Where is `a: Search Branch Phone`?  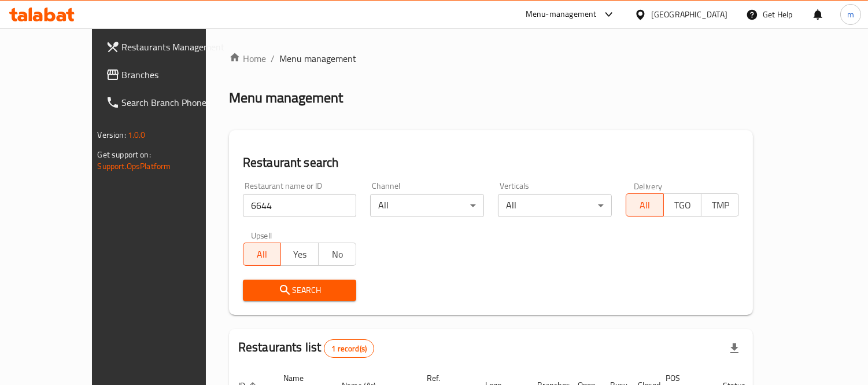
a: Search Branch Phone is located at coordinates (166, 103).